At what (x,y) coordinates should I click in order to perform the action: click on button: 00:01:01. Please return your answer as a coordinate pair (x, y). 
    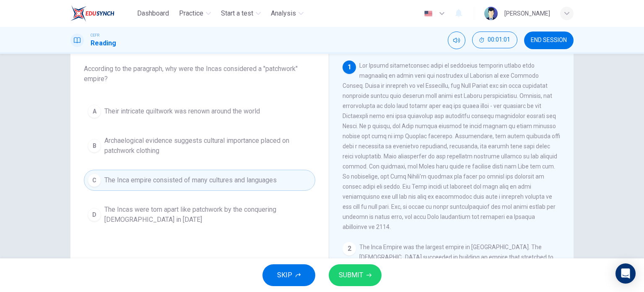
    Looking at the image, I should click on (495, 40).